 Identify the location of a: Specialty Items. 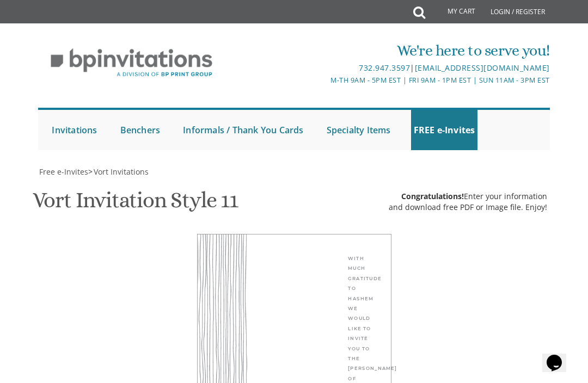
(359, 130).